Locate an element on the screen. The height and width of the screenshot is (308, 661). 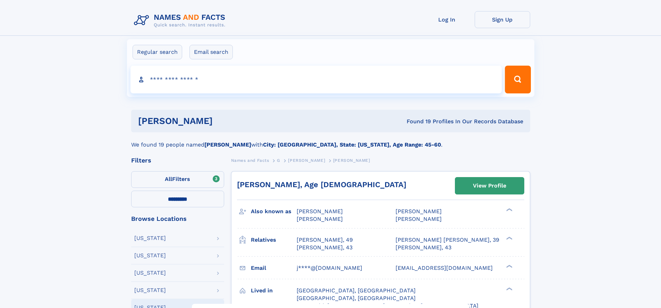
div: Filters is located at coordinates (178, 160).